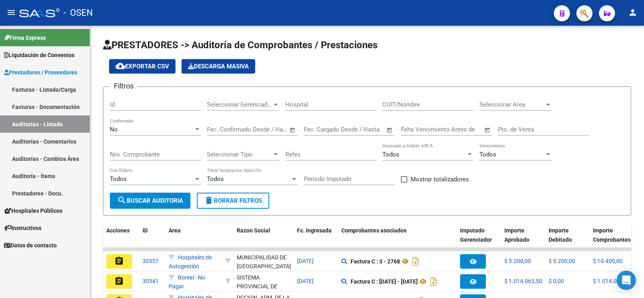  What do you see at coordinates (142, 66) in the screenshot?
I see `span: Exportar CSV` at bounding box center [142, 66].